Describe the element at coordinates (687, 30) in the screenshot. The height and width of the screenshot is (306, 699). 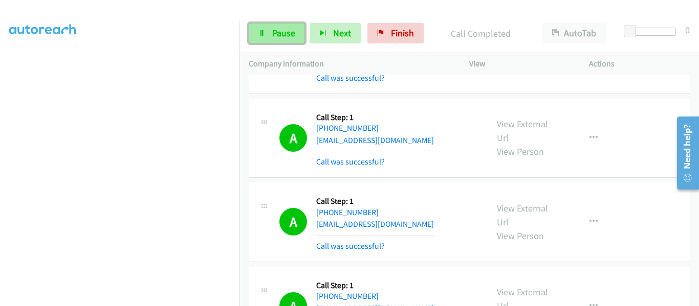
I see `div: 0` at that location.